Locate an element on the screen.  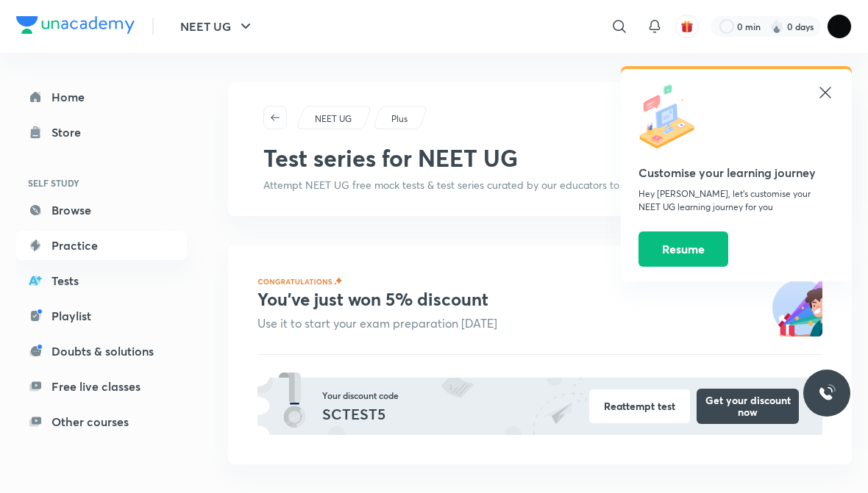
button: Get your discount now is located at coordinates (748, 407).